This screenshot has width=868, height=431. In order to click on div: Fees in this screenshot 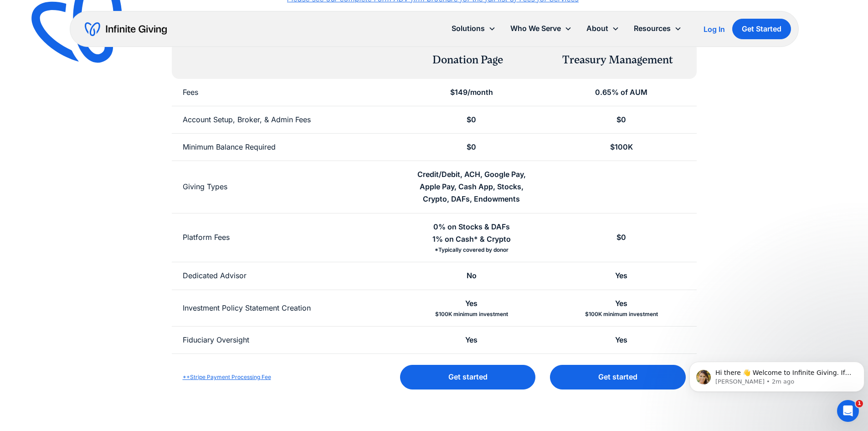, I will do `click(190, 92)`.